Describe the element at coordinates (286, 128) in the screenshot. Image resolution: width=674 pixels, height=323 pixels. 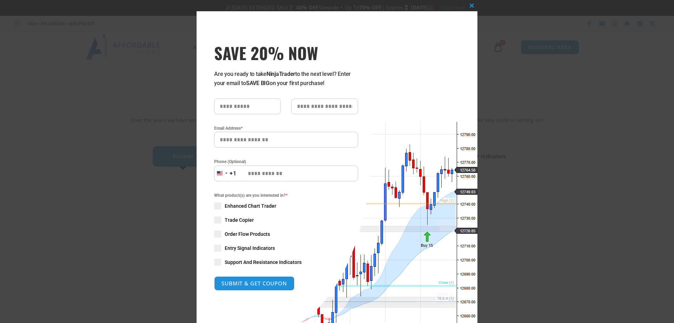
I see `label: Email Address` at that location.